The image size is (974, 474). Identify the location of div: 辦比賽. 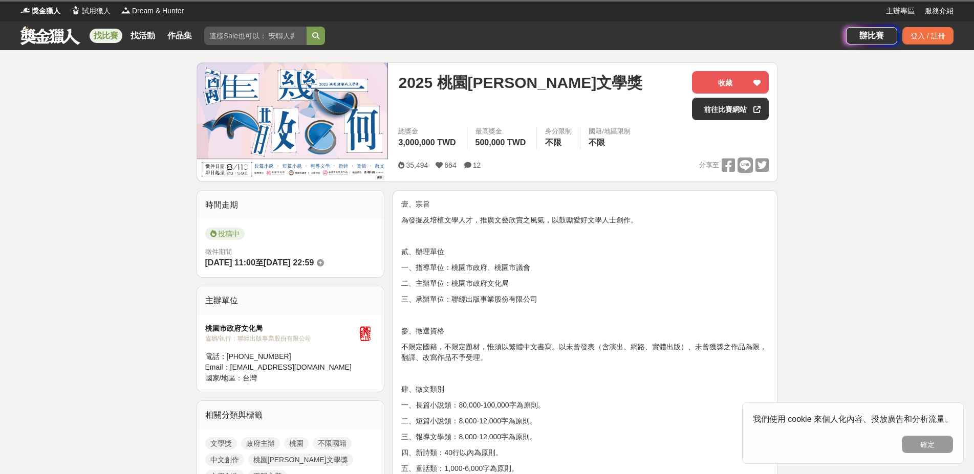
(872, 36).